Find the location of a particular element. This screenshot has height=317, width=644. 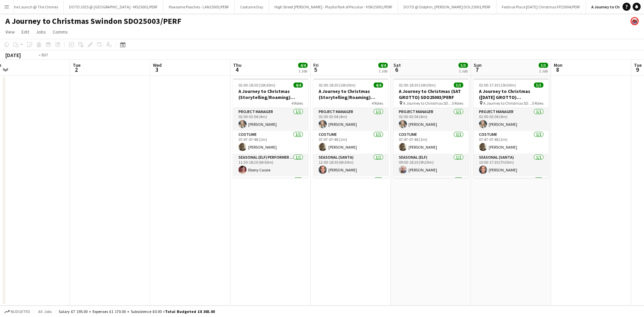

span: View is located at coordinates (10, 32).